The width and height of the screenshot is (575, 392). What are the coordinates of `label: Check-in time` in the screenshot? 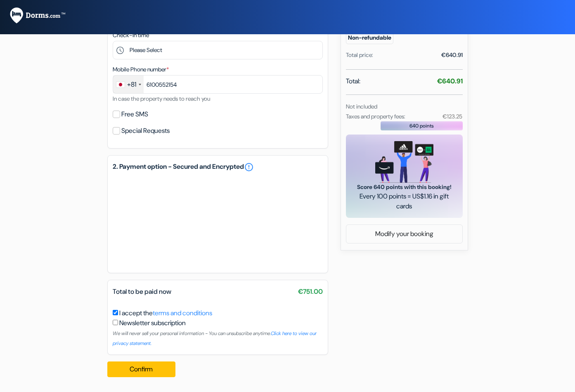 It's located at (131, 35).